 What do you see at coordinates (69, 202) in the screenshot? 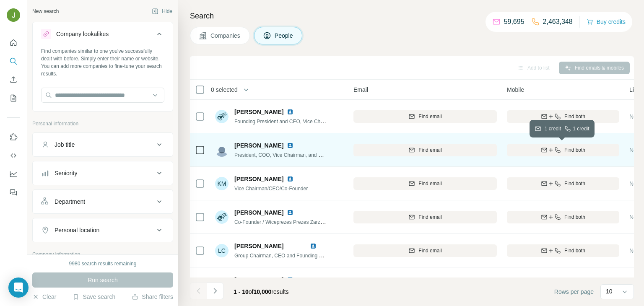
I see `div: Department` at bounding box center [69, 202].